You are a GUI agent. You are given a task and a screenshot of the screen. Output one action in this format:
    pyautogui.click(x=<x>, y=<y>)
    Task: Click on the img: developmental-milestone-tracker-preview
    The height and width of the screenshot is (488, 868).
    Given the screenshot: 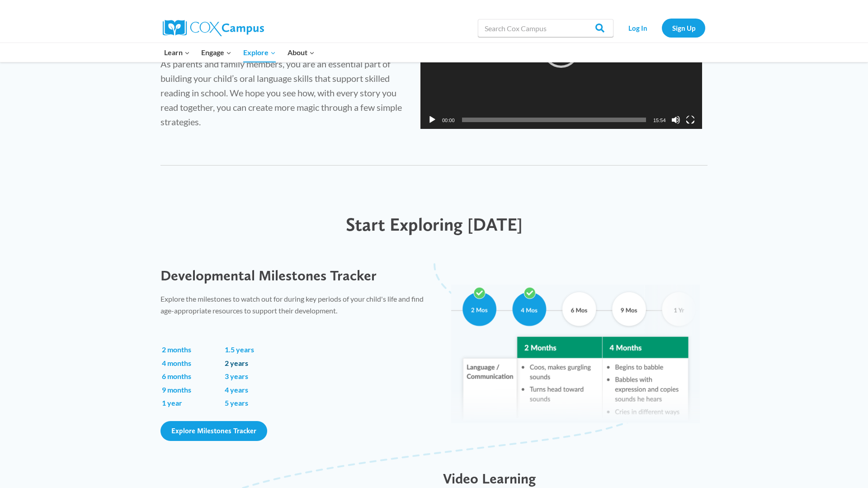 What is the action you would take?
    pyautogui.click(x=576, y=354)
    